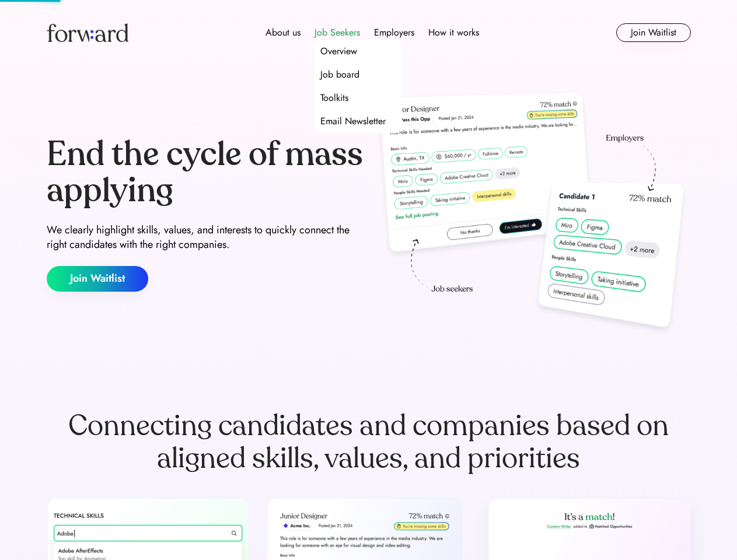 This screenshot has height=560, width=737. Describe the element at coordinates (340, 74) in the screenshot. I see `div: Job board` at that location.